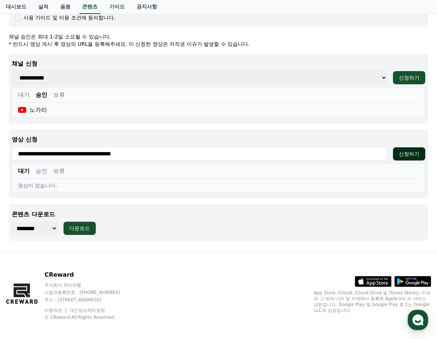 Image resolution: width=437 pixels, height=339 pixels. What do you see at coordinates (218, 44) in the screenshot?
I see `p: * 반드시 영상 게시 후 영상의 URL을 등록해주세요. 미 신청한 영상은 저작권 이슈가 발생할 수 있습니다.` at bounding box center [218, 44].